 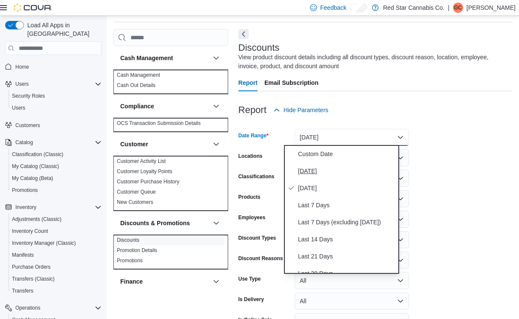 I want to click on button: All, so click(x=352, y=301).